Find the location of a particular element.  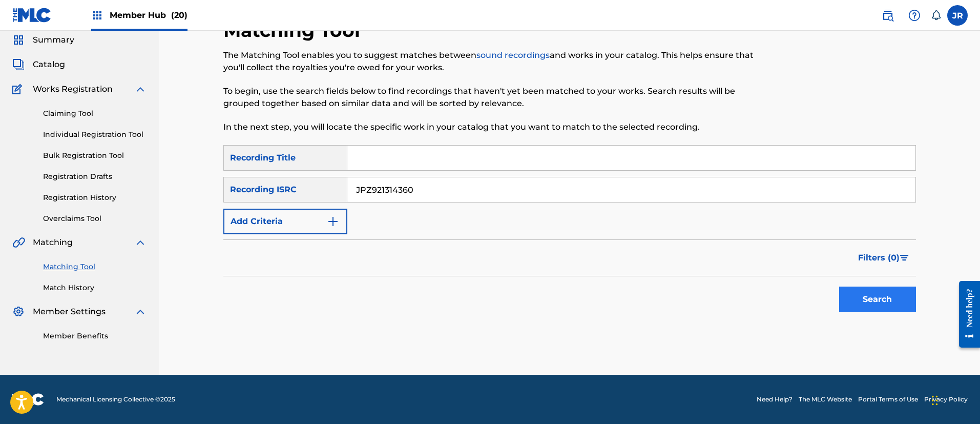

span: Mechanical Licensing Collective © 2025 is located at coordinates (115, 400).